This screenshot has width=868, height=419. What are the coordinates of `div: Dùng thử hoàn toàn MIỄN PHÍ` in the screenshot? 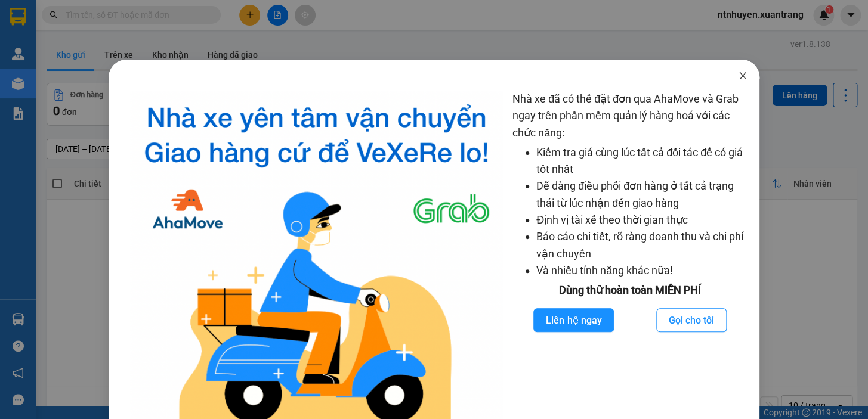 It's located at (630, 291).